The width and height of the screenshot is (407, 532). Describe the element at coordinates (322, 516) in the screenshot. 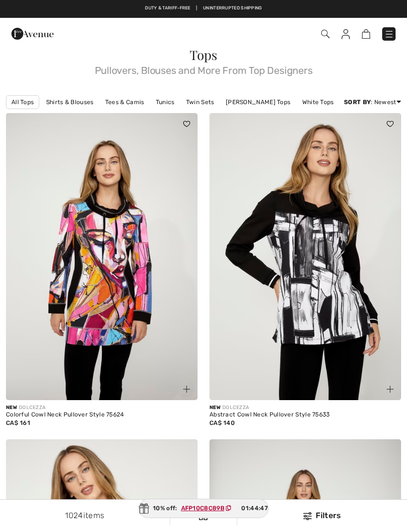

I see `div: Filters` at that location.